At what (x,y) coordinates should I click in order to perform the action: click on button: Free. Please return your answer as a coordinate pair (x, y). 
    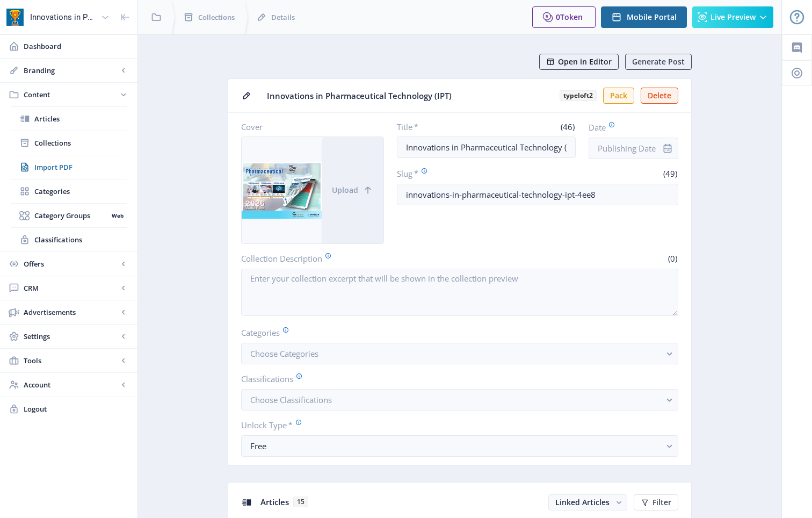
    Looking at the image, I should click on (459, 446).